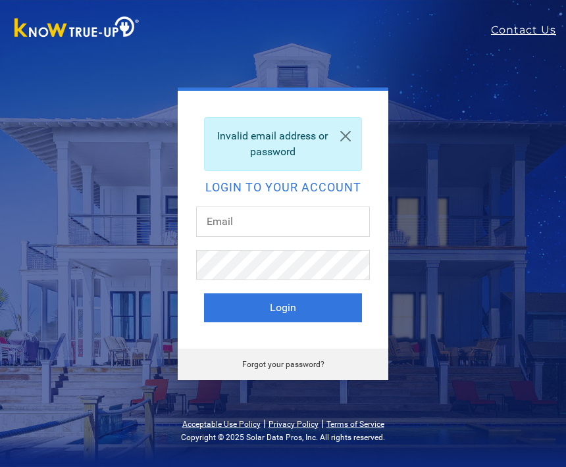 The height and width of the screenshot is (467, 566). Describe the element at coordinates (283, 222) in the screenshot. I see `input: Email` at that location.